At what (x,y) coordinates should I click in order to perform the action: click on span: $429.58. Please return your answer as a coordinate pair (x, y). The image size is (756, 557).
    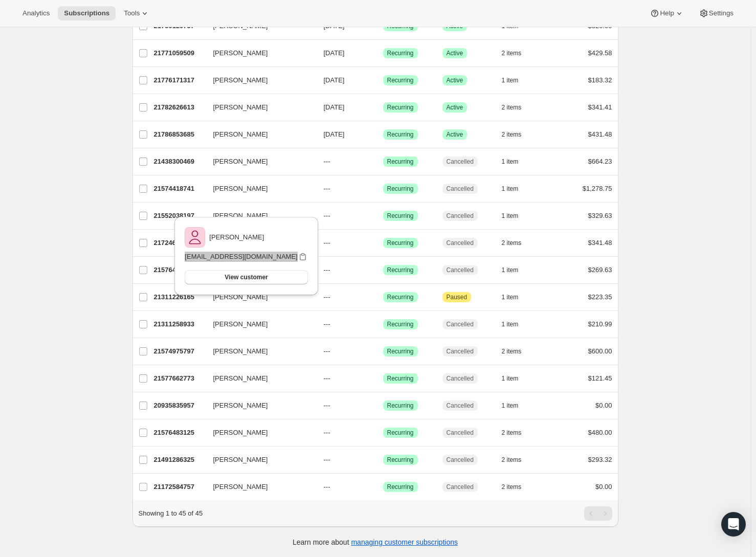
    Looking at the image, I should click on (600, 52).